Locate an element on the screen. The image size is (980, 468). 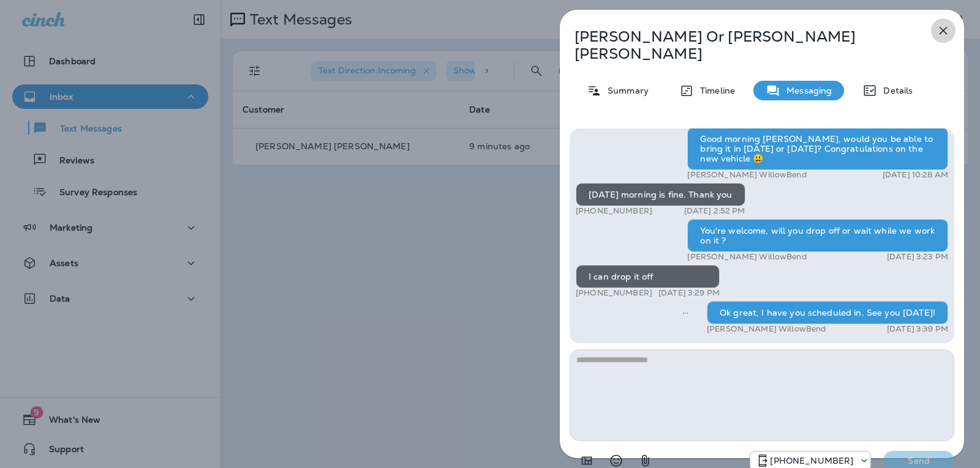
p: Timeline is located at coordinates (714, 91).